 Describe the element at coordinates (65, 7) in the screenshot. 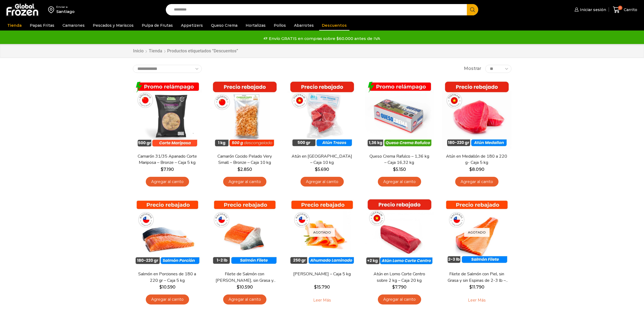

I see `div: Enviar a` at that location.